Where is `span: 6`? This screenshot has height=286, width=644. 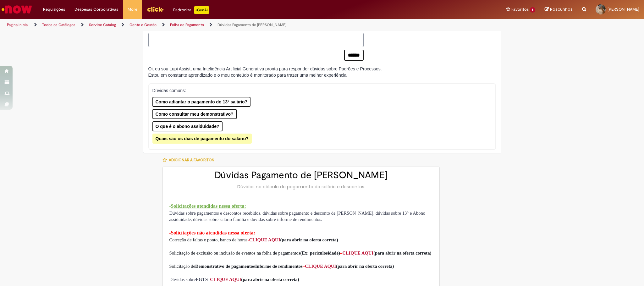
span: 6 is located at coordinates (532, 10).